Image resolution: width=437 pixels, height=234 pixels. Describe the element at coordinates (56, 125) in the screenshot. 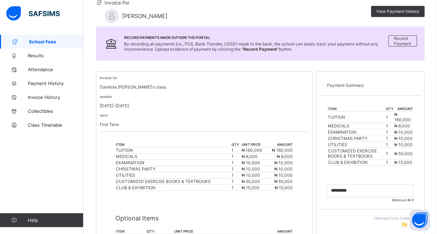

I see `span: Class Timetable` at that location.